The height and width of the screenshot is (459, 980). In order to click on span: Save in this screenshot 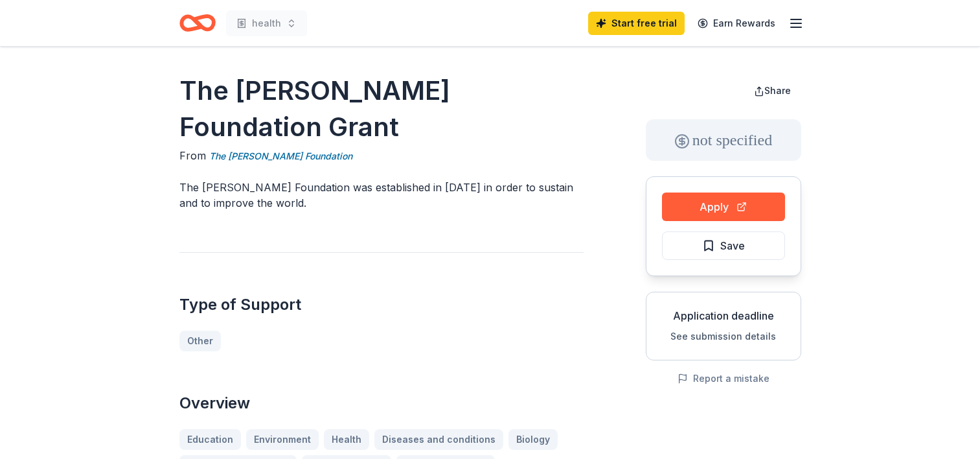, I will do `click(733, 246)`.